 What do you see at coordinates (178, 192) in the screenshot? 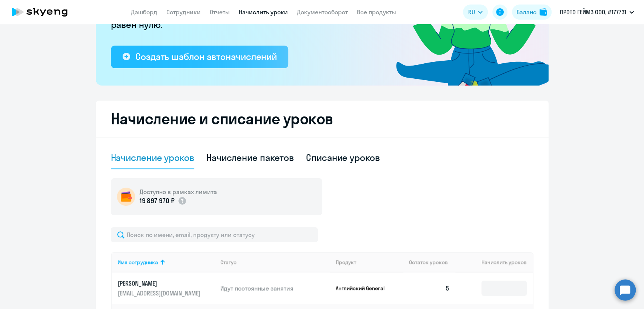
I see `h5: Доступно в рамках лимита` at bounding box center [178, 192].